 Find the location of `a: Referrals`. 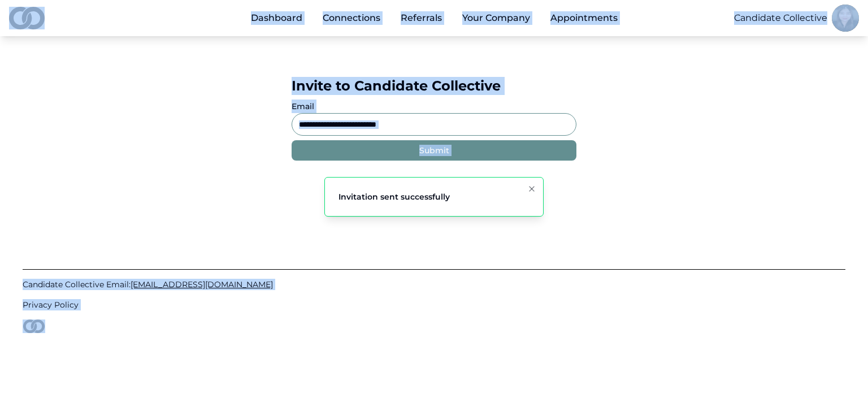

a: Referrals is located at coordinates (421, 18).